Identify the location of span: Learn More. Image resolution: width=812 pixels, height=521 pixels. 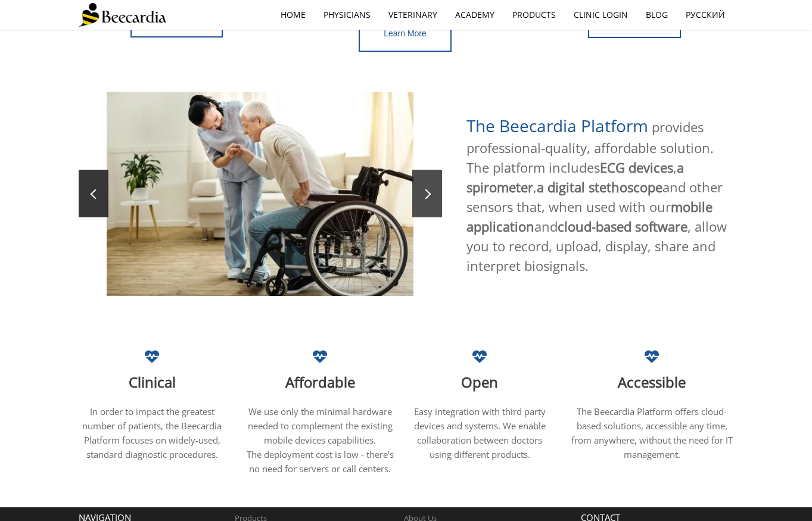
(405, 33).